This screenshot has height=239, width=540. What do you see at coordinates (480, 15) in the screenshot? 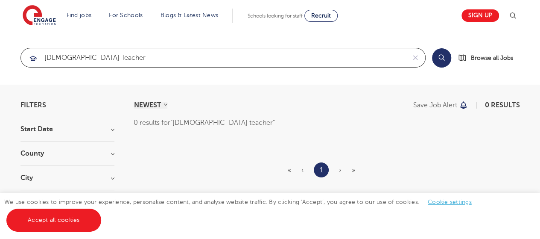
I see `a: Sign up` at bounding box center [480, 15].